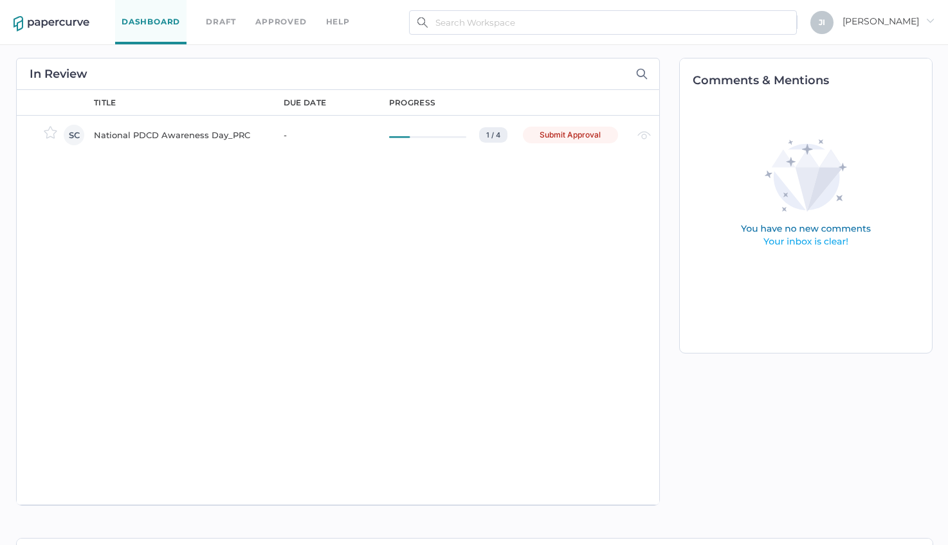 This screenshot has height=545, width=948. What do you see at coordinates (812, 80) in the screenshot?
I see `h2: Comments & Mentions` at bounding box center [812, 80].